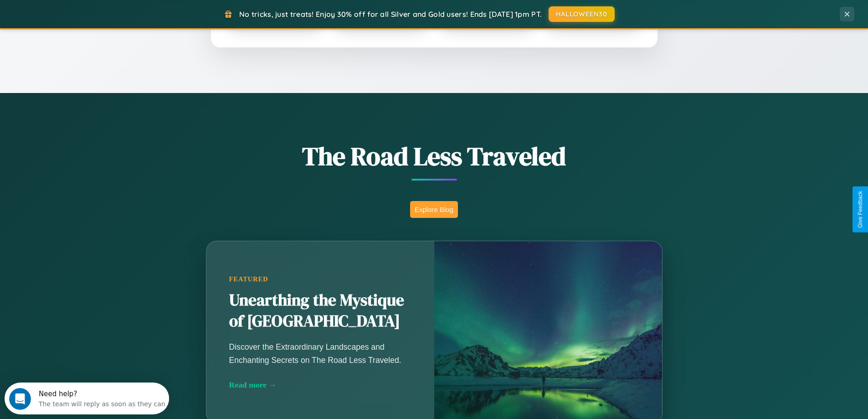 The height and width of the screenshot is (419, 868). Describe the element at coordinates (97, 11) in the screenshot. I see `div: Need help?` at that location.